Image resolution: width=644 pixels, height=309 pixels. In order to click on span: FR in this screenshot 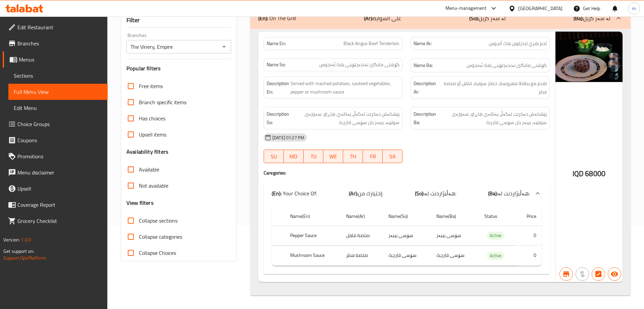, I will do `click(373, 156)`.